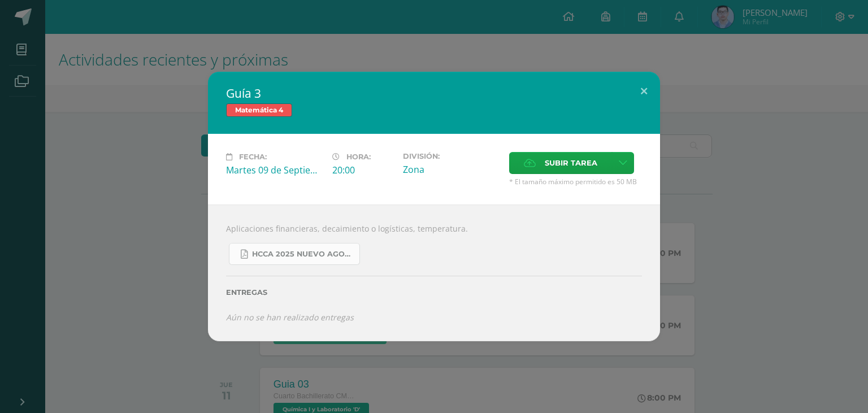 Image resolution: width=868 pixels, height=413 pixels. I want to click on span: Subir tarea, so click(570, 163).